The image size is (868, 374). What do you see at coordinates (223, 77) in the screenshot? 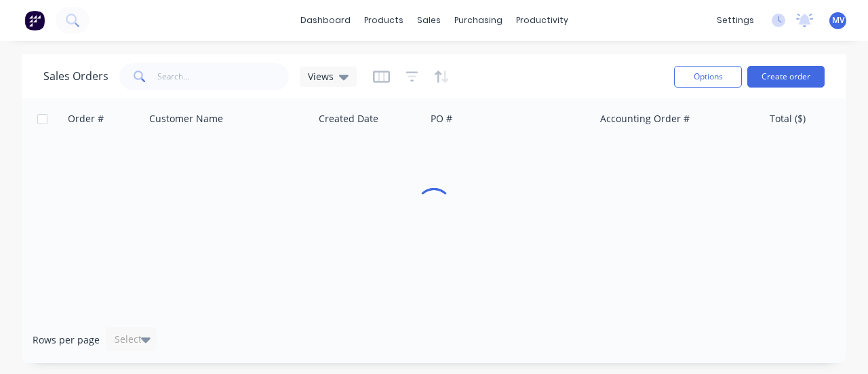
I see `input: Search...` at bounding box center [223, 77].